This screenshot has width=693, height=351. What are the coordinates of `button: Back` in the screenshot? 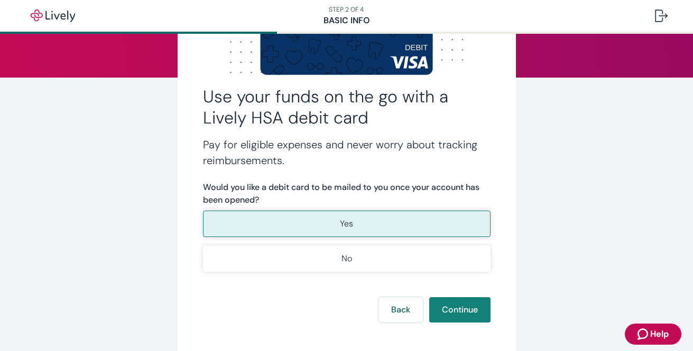 It's located at (401, 310).